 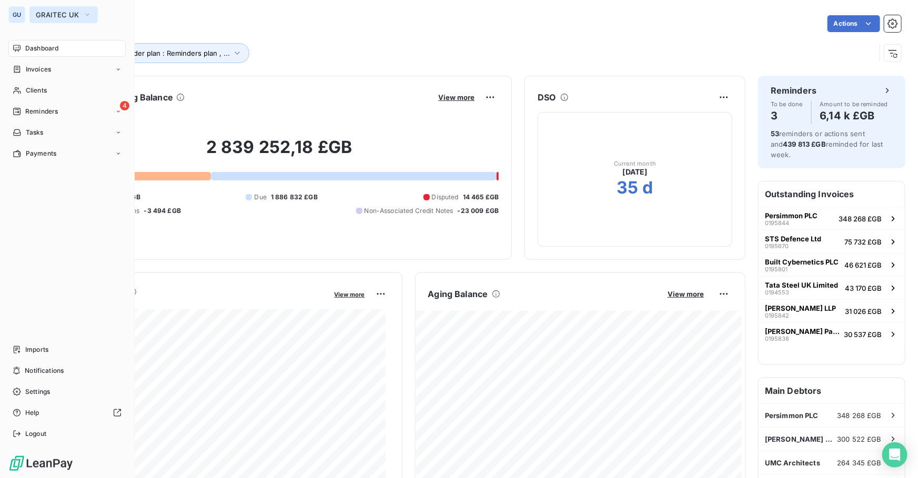 I want to click on span: UMC Architects, so click(x=793, y=463).